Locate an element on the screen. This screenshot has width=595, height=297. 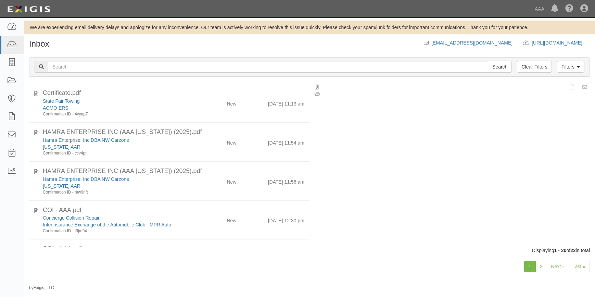
div: Interinsurance Exchange of the Automobile Club - MPR Auto is located at coordinates (117, 224).